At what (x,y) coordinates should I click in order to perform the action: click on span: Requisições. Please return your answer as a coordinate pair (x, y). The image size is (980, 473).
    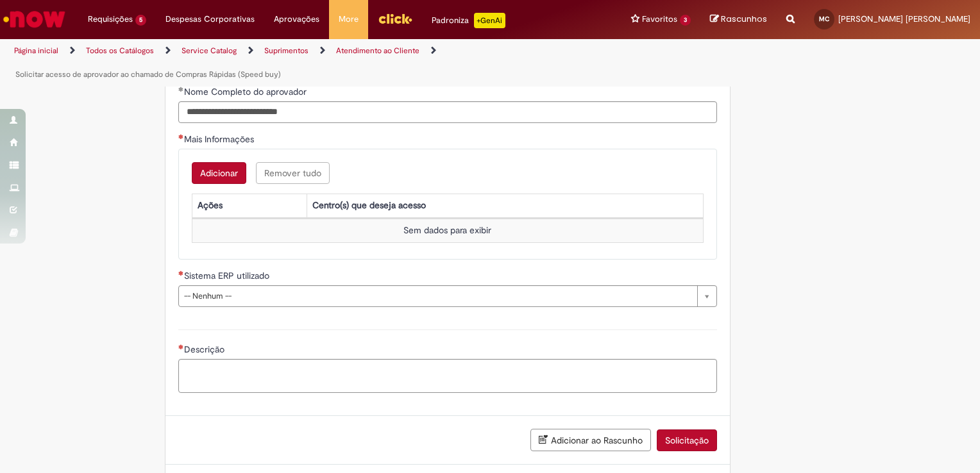
    Looking at the image, I should click on (110, 19).